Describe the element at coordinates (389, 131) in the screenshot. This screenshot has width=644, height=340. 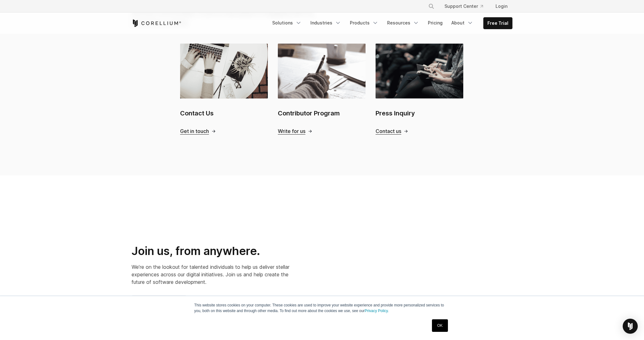
I see `span: Contact us` at that location.